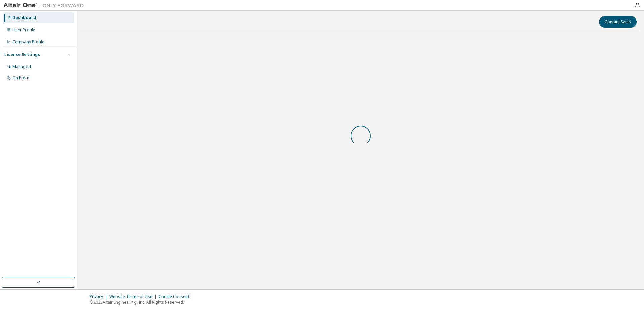 The width and height of the screenshot is (644, 309). I want to click on div: Company Profile, so click(28, 42).